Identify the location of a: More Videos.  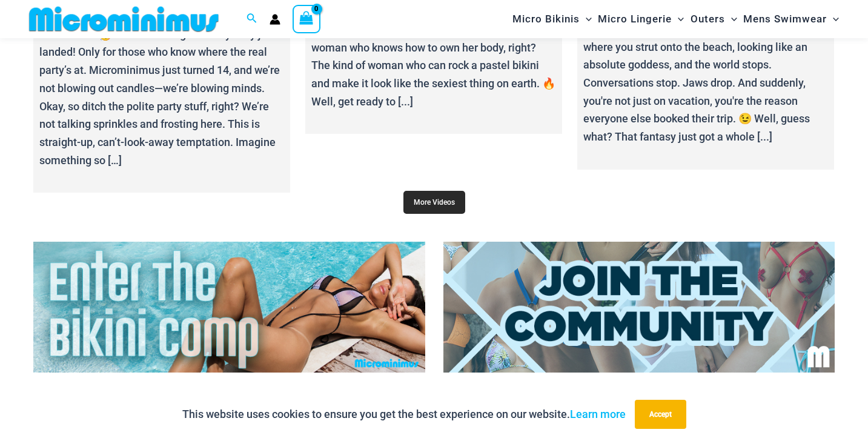
(434, 202).